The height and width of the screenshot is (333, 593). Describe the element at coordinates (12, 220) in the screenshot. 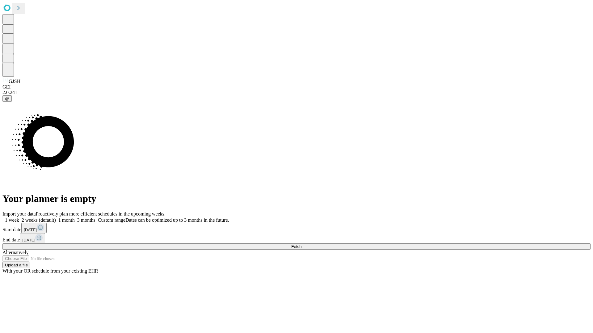

I see `span: 1 week` at that location.